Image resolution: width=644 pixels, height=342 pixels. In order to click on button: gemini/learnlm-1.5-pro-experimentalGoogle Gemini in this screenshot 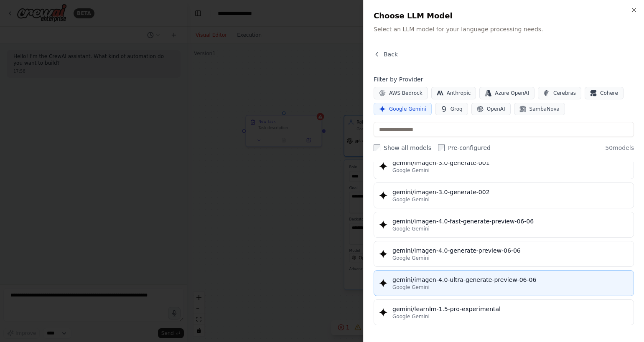, I will do `click(504, 312)`.